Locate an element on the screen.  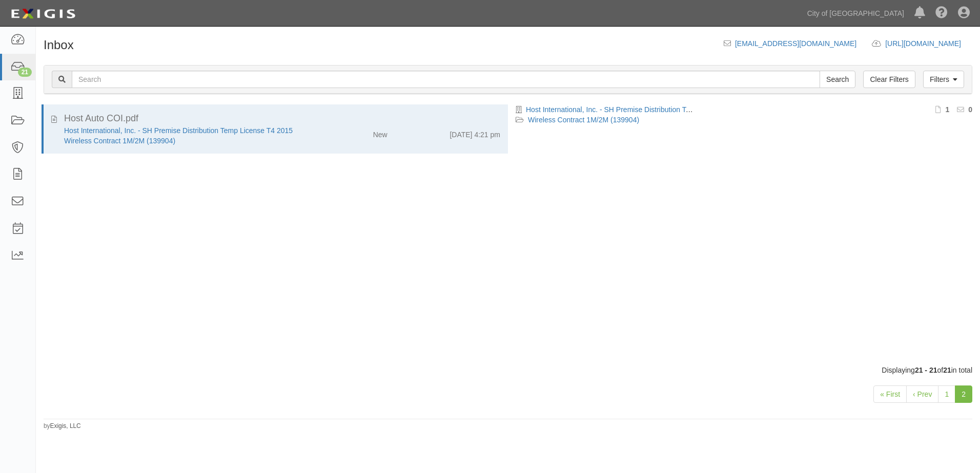
a: « First is located at coordinates (890, 394).